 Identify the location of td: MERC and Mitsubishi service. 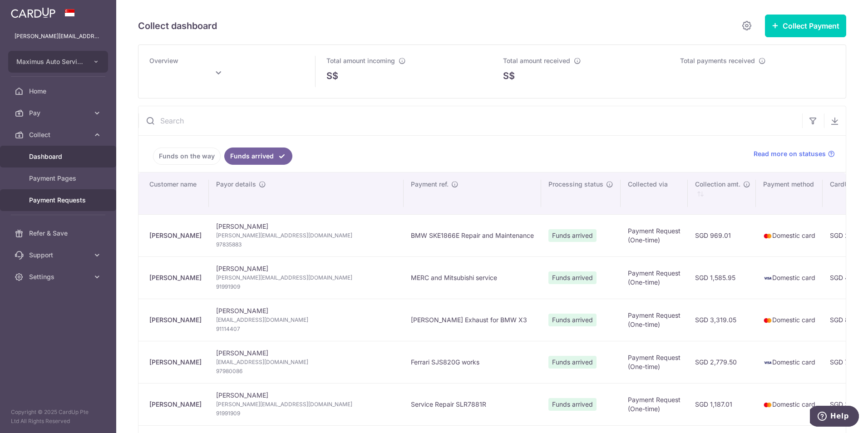
(472, 277).